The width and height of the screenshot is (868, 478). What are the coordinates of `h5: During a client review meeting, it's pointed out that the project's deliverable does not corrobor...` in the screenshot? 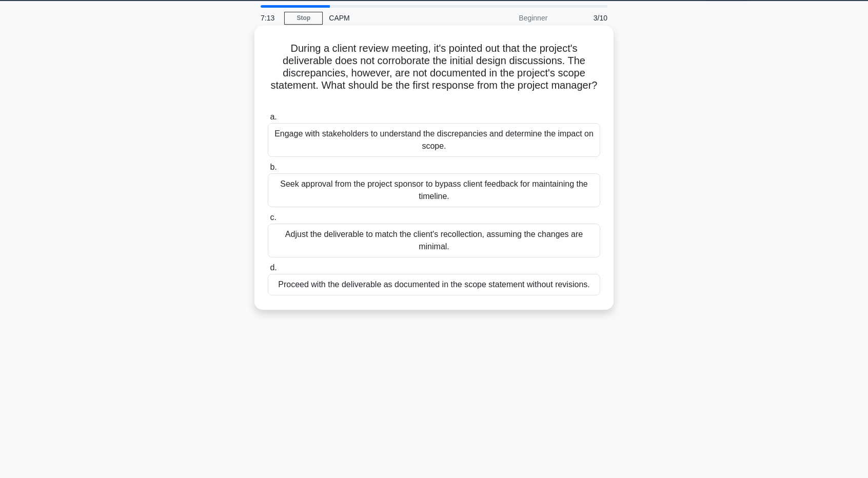 It's located at (434, 74).